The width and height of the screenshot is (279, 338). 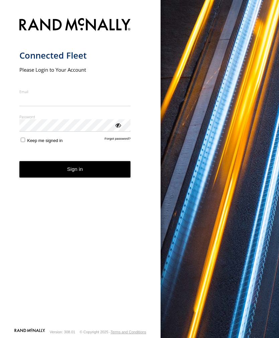 What do you see at coordinates (80, 171) in the screenshot?
I see `form: main` at bounding box center [80, 171].